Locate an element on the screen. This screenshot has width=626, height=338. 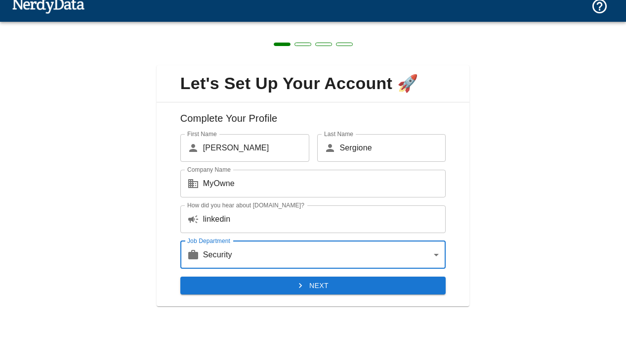
h6: Complete Your Profile is located at coordinates (313, 122).